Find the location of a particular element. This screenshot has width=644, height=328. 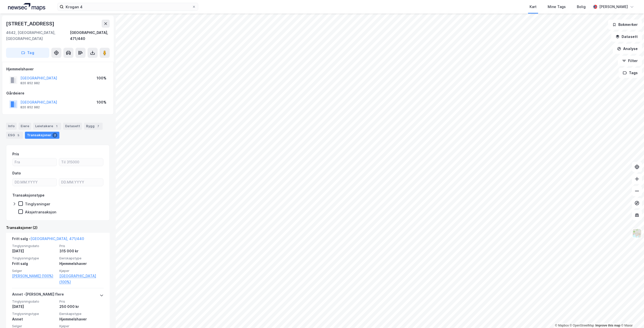

div: Datasett is located at coordinates (72, 126).